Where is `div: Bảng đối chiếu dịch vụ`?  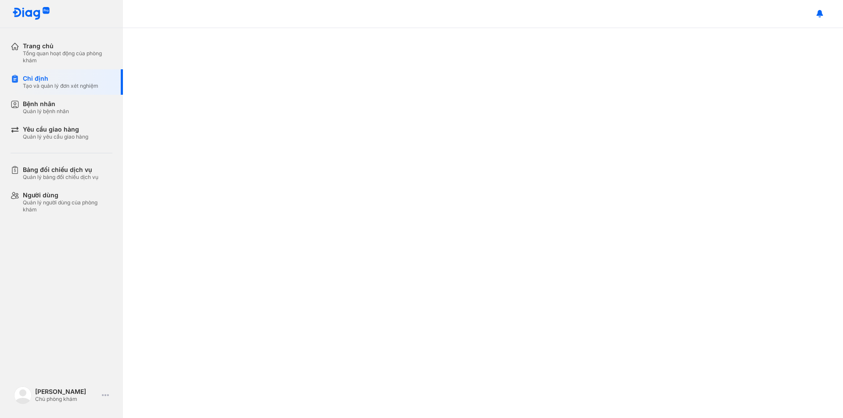
div: Bảng đối chiếu dịch vụ is located at coordinates (61, 170).